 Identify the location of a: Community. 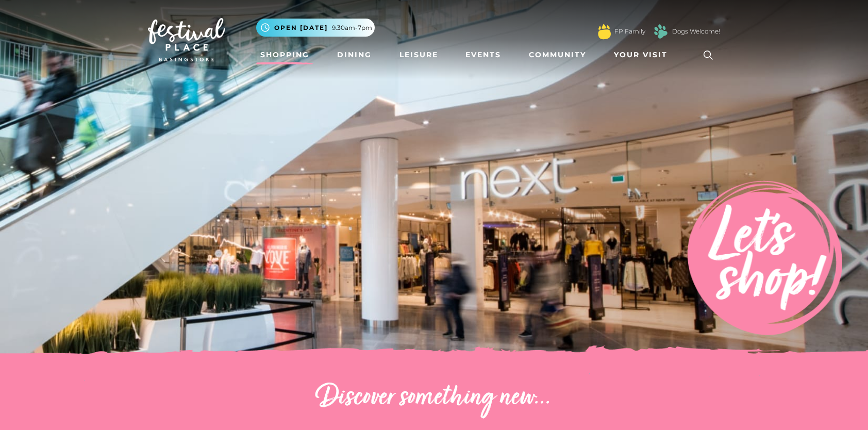
(557, 55).